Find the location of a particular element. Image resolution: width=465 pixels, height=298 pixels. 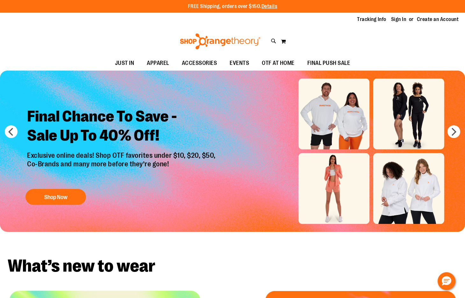

span: FINAL PUSH SALE is located at coordinates (329, 63).